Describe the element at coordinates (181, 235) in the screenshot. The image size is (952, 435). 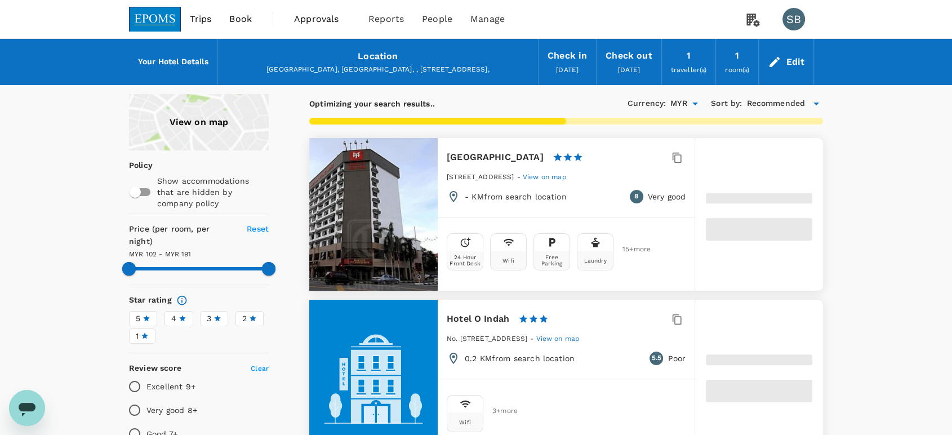
I see `h6: Price (per room, per night)` at that location.